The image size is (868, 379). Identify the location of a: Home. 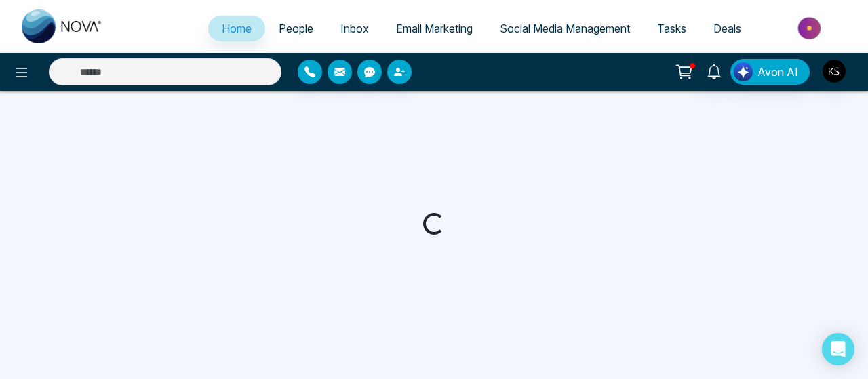
(237, 29).